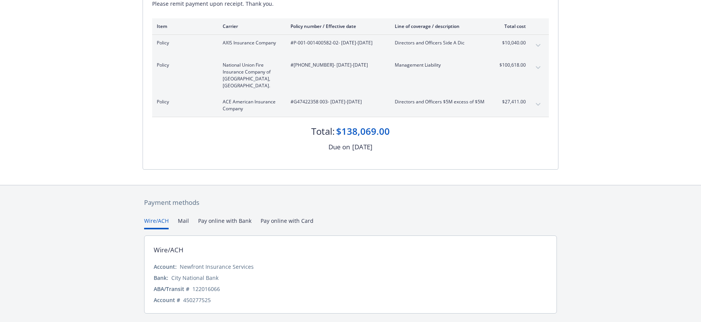  Describe the element at coordinates (323, 131) in the screenshot. I see `div: Total:` at that location.